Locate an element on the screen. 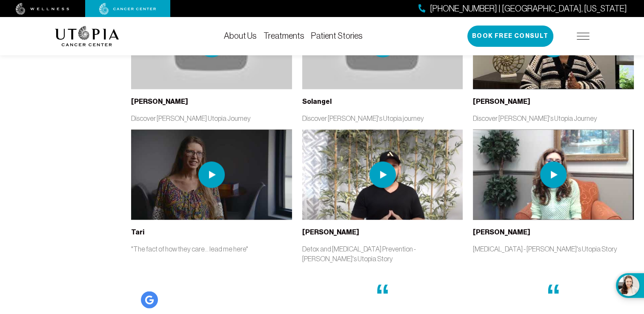 This screenshot has height=314, width=644. a: Treatments is located at coordinates (284, 36).